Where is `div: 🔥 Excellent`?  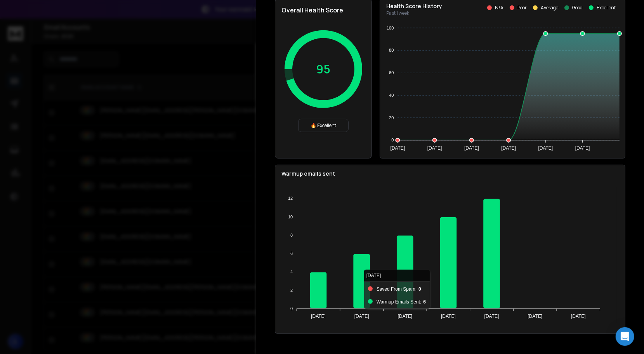
div: 🔥 Excellent is located at coordinates (324, 125).